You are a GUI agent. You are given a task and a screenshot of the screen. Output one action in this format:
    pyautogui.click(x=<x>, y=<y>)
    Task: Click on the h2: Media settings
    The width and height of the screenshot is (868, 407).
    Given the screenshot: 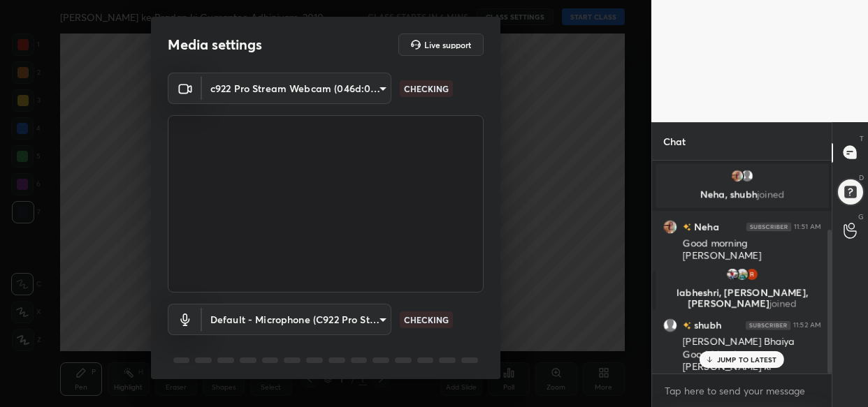 What is the action you would take?
    pyautogui.click(x=215, y=44)
    